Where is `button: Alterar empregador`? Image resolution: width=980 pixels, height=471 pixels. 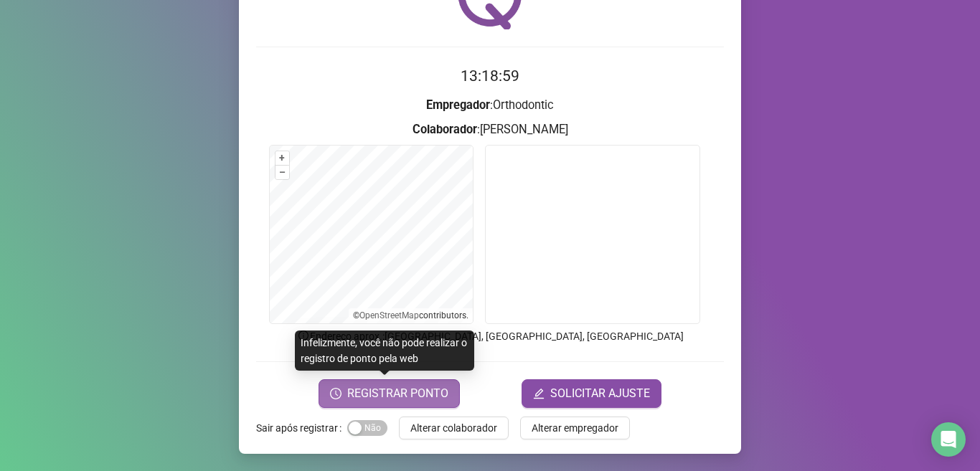
button: Alterar empregador is located at coordinates (574, 428).